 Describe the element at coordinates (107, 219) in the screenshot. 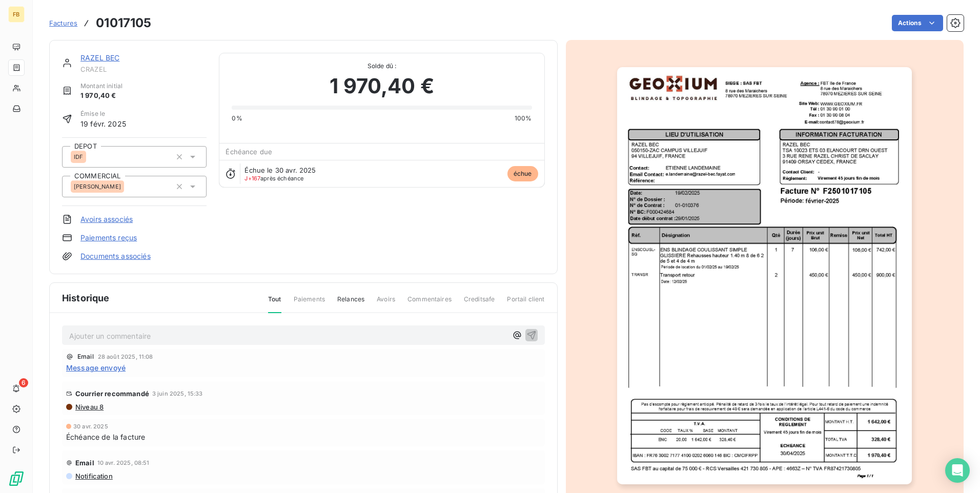

I see `a: Avoirs associés` at that location.